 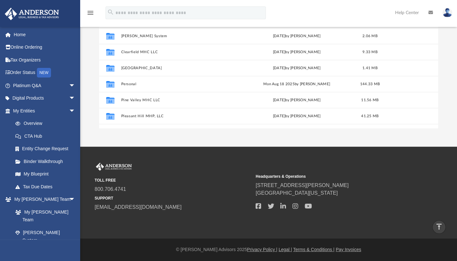 I want to click on span: 41.25 MB, so click(x=369, y=116).